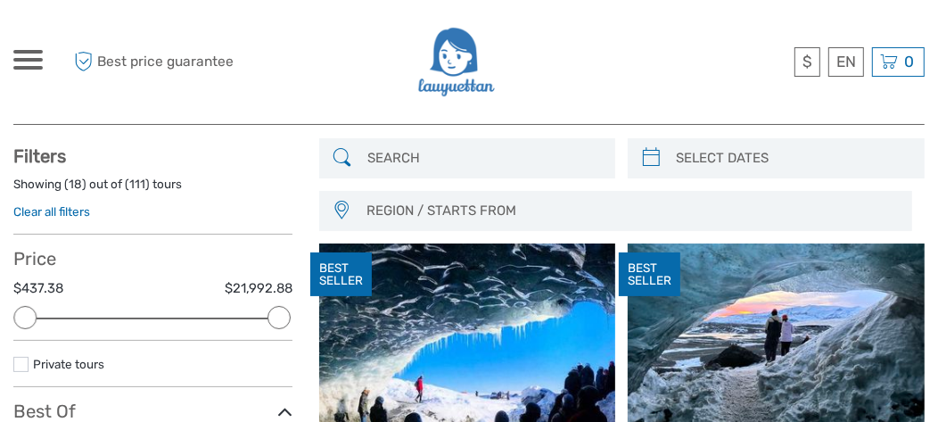 This screenshot has width=938, height=422. What do you see at coordinates (52, 211) in the screenshot?
I see `a: Clear all filters` at bounding box center [52, 211].